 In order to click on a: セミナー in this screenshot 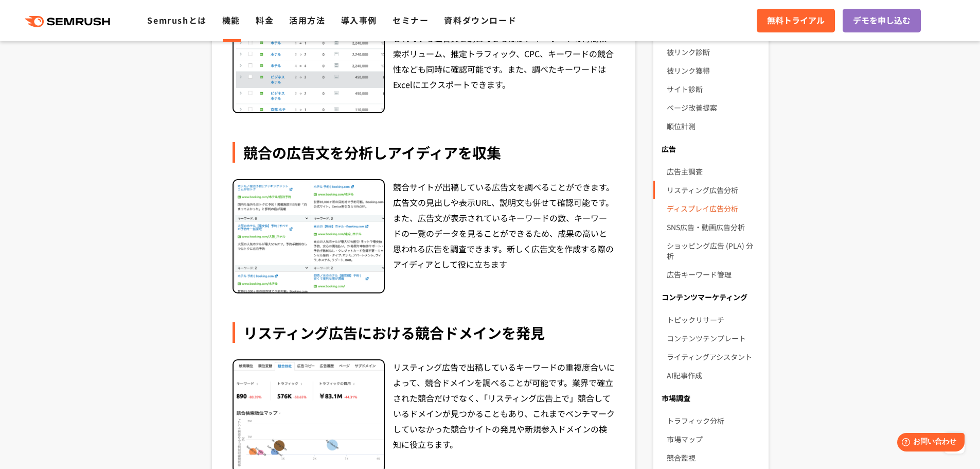, I will do `click(410, 20)`.